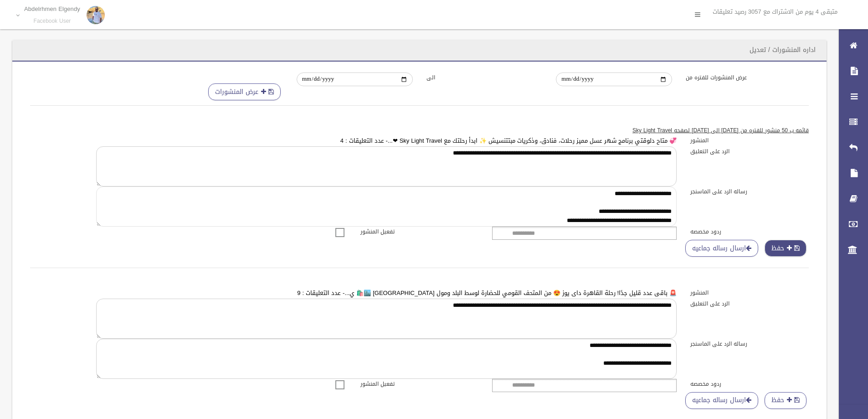 The height and width of the screenshot is (419, 868). I want to click on header: اداره المنشورات / تعديل, so click(782, 50).